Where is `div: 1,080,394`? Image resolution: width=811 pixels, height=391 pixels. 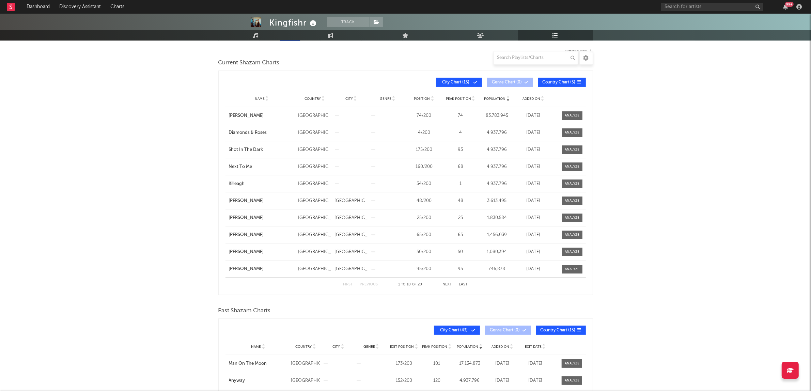
div: 1,080,394 is located at coordinates (497, 252).